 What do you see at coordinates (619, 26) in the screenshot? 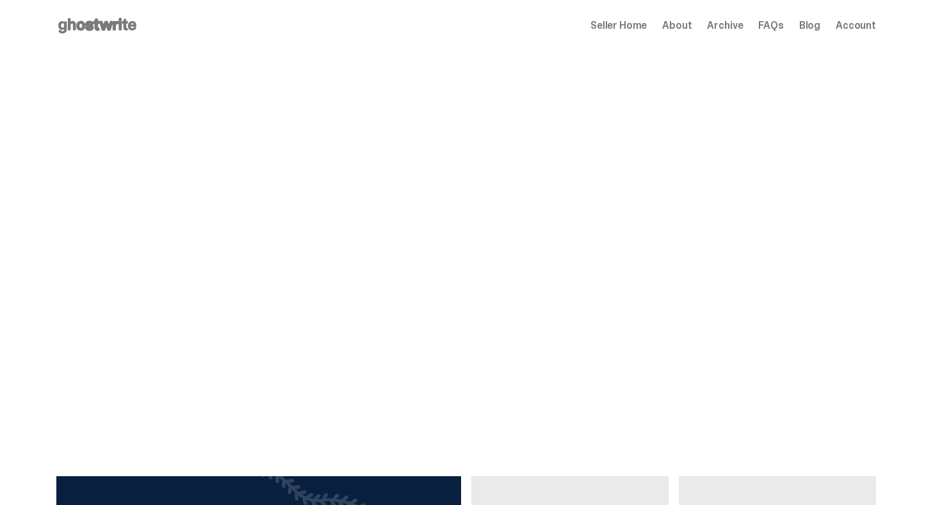
I see `span: Seller Home` at bounding box center [619, 26].